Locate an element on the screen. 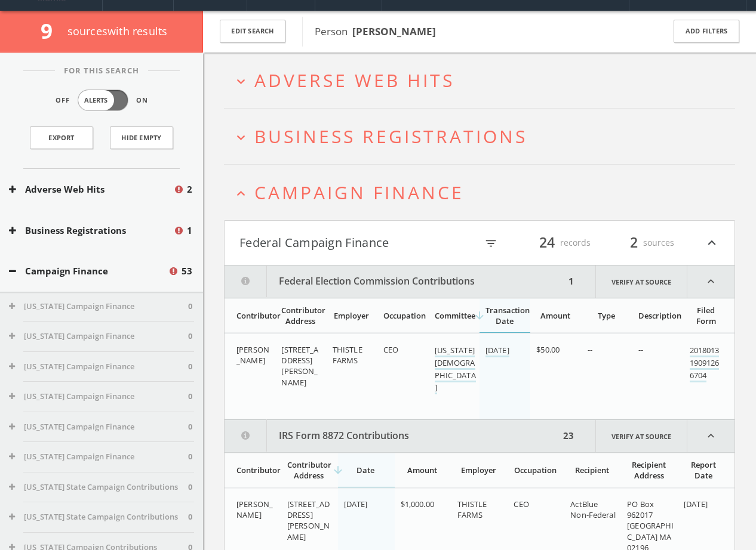 The width and height of the screenshot is (756, 550). button: Edit Search is located at coordinates (252, 31).